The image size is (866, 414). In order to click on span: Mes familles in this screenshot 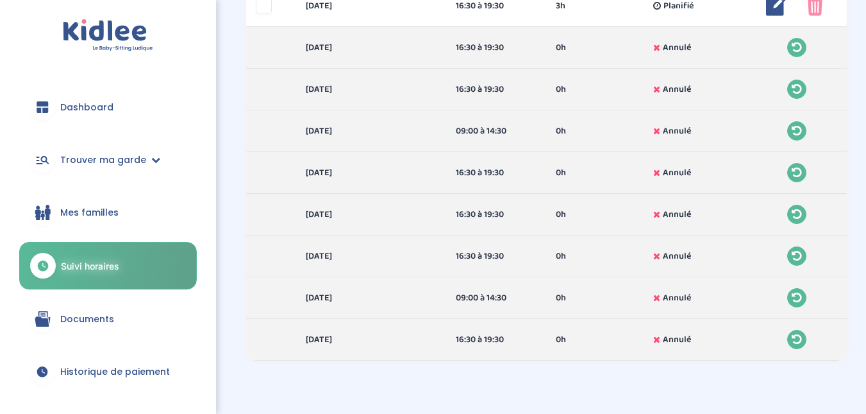, I will do `click(89, 212)`.